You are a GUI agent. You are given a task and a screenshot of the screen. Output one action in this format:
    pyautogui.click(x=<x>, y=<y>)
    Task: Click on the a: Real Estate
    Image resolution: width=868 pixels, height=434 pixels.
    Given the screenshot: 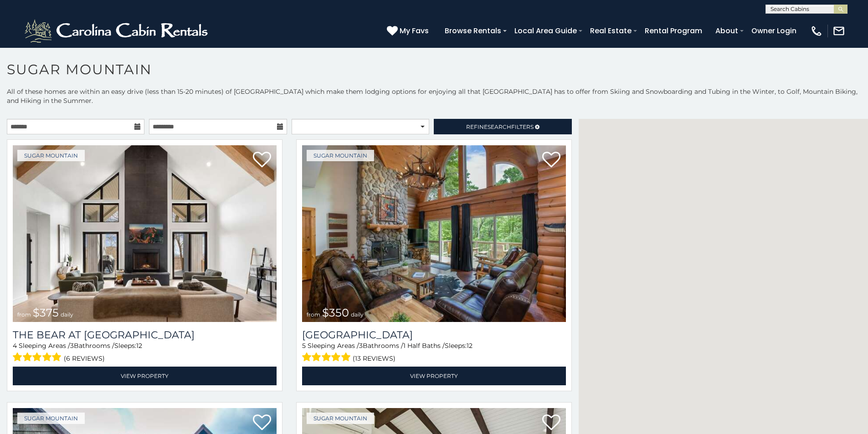 What is the action you would take?
    pyautogui.click(x=610, y=30)
    